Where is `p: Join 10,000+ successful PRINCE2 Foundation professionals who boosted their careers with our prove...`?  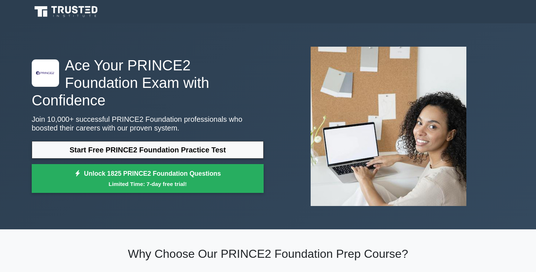
p: Join 10,000+ successful PRINCE2 Foundation professionals who boosted their careers with our prove... is located at coordinates (148, 124).